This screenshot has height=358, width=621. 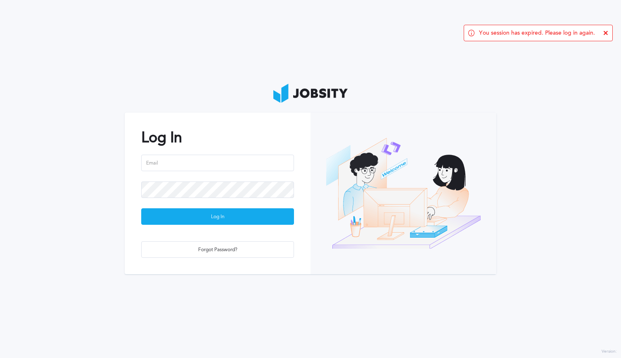 What do you see at coordinates (217, 250) in the screenshot?
I see `a: Forgot Password?` at bounding box center [217, 250].